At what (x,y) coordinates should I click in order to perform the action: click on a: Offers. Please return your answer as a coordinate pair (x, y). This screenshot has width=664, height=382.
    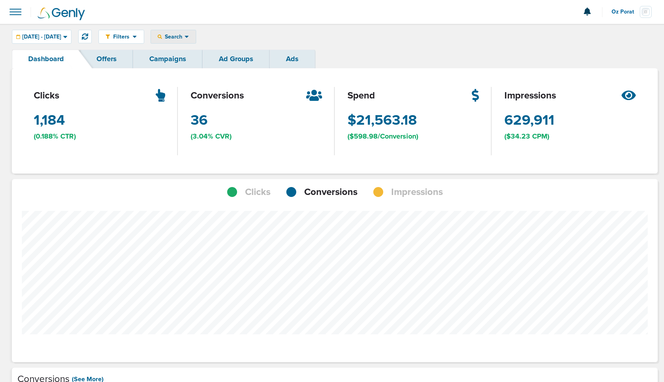
    Looking at the image, I should click on (106, 59).